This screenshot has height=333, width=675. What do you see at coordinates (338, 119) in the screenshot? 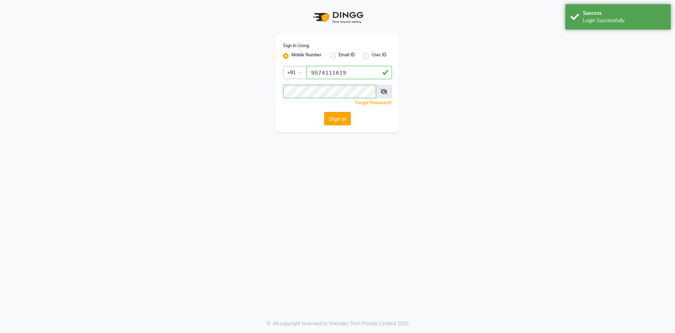
I see `button: Sign In` at bounding box center [338, 119].